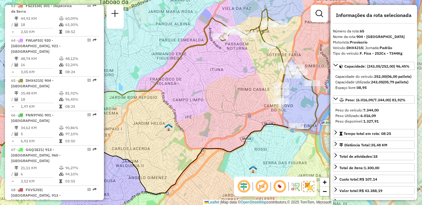 This screenshot has height=205, width=422. Describe the element at coordinates (374, 168) in the screenshot. I see `a: Total de itens:1.300,00` at that location.